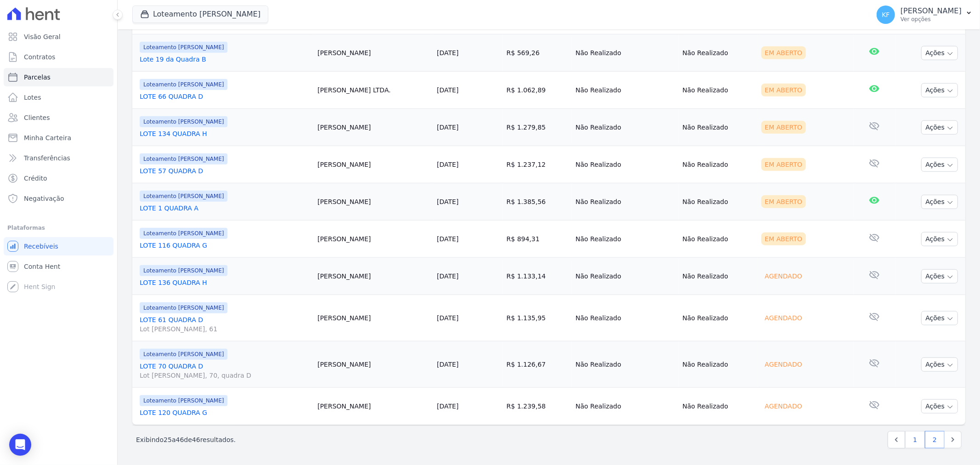 This screenshot has width=980, height=465. What do you see at coordinates (953, 440) in the screenshot?
I see `a: Next` at bounding box center [953, 440].